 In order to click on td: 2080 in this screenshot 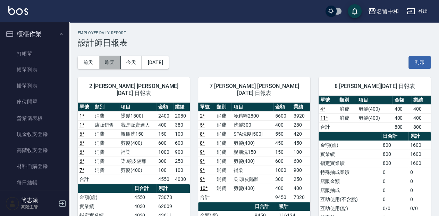, I will do `click(182, 116)`.